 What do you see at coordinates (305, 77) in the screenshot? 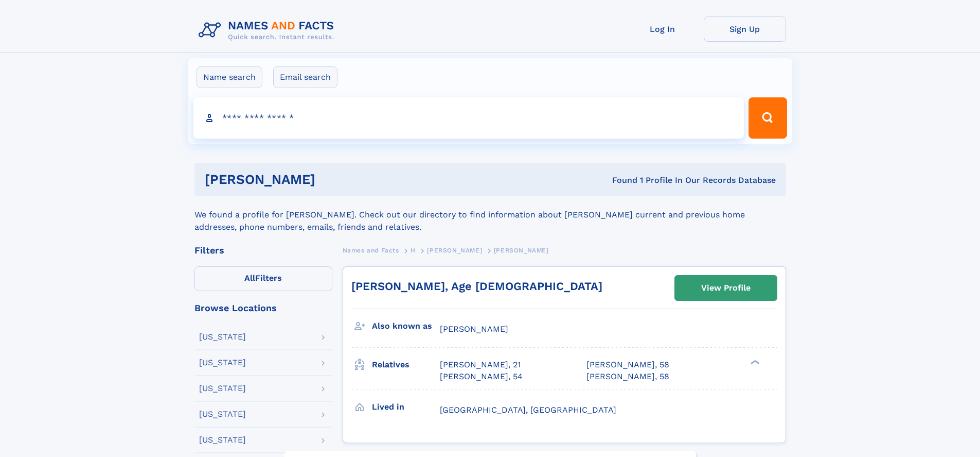
I see `label: Email search` at bounding box center [305, 77].